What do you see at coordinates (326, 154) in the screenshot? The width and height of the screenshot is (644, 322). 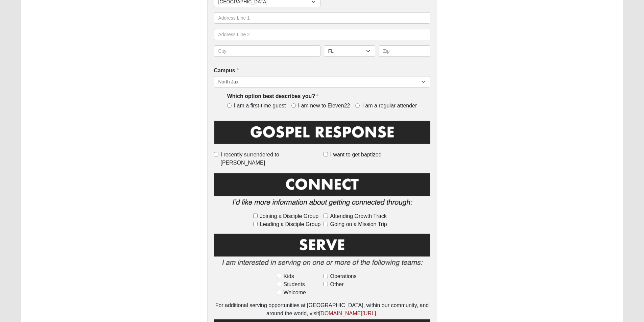 I see `input: I want to get baptized` at bounding box center [326, 154].